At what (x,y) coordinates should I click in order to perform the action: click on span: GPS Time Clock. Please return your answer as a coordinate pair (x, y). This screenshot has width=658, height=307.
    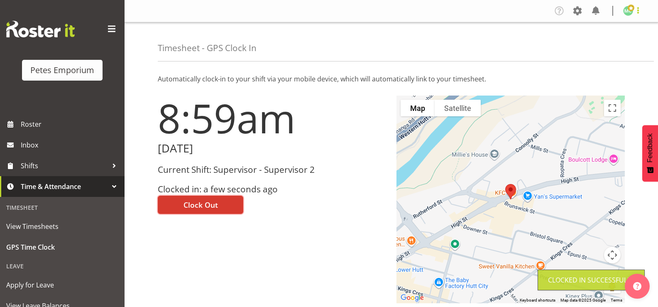
    Looking at the image, I should click on (62, 247).